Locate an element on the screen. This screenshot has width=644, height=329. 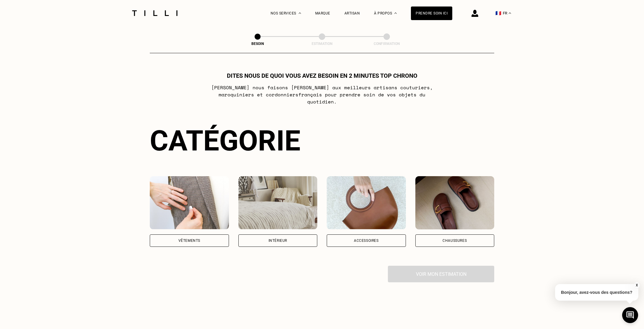
img: Accessoires is located at coordinates (366, 203).